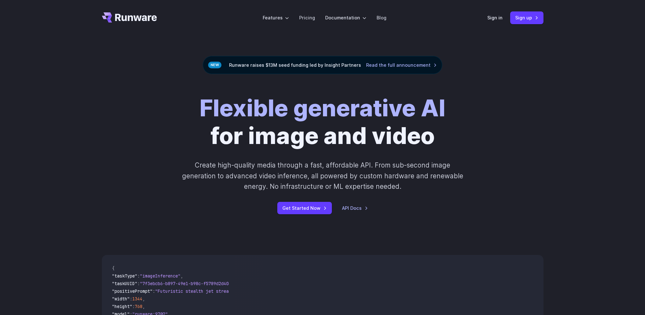 The width and height of the screenshot is (645, 315). What do you see at coordinates (381, 17) in the screenshot?
I see `a: Blog` at bounding box center [381, 17].